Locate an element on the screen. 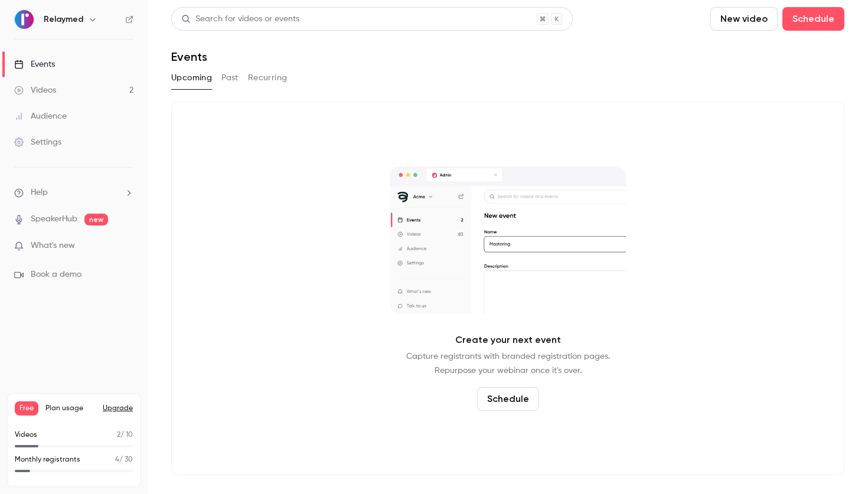 The image size is (868, 494). span: Help is located at coordinates (39, 193).